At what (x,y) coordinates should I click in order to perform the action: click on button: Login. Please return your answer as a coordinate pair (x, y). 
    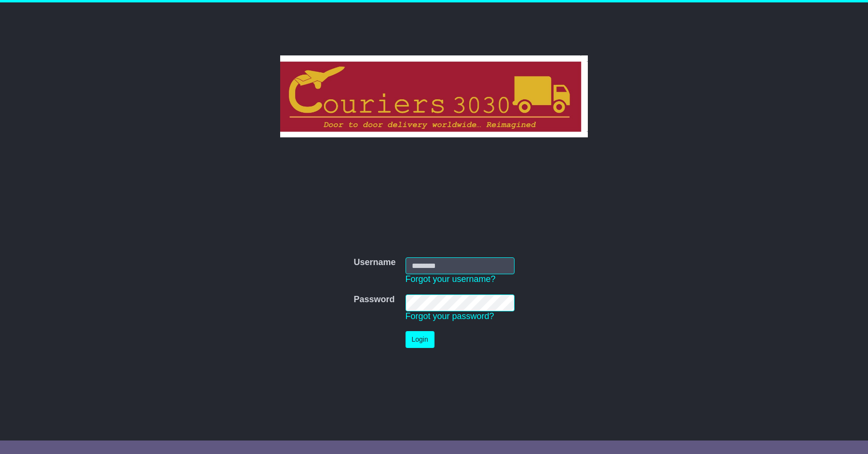
    Looking at the image, I should click on (420, 339).